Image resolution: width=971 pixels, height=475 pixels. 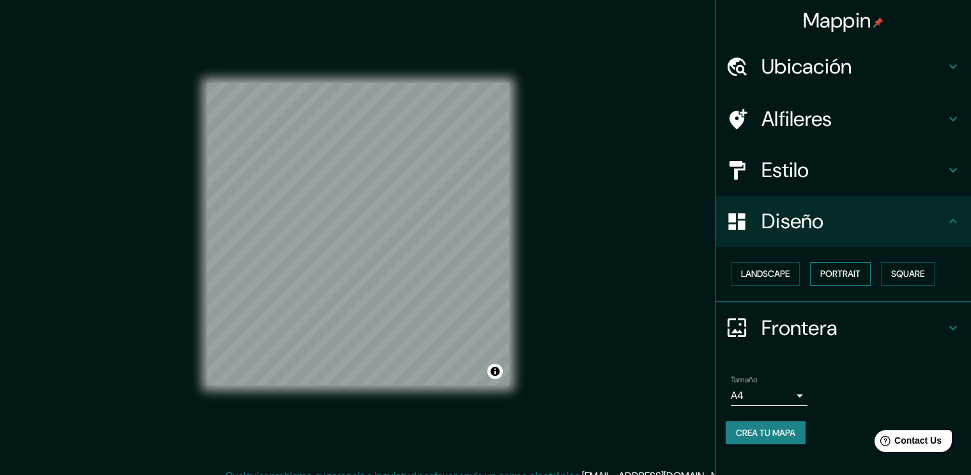 What do you see at coordinates (843, 66) in the screenshot?
I see `div: Ubicación` at bounding box center [843, 66].